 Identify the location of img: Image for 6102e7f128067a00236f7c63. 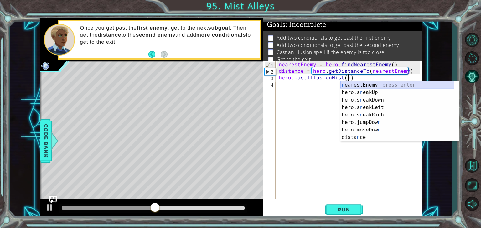
(45, 66).